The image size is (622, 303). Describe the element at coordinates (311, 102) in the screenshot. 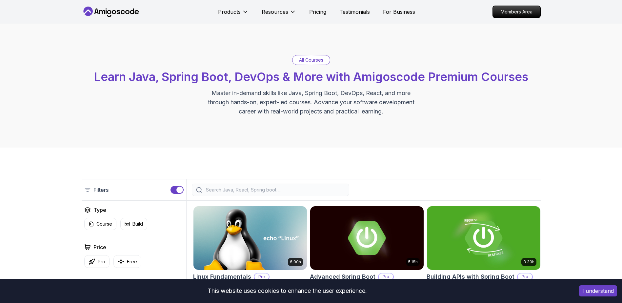

I see `p: Master in-demand skills like Java, Spring Boot, DevOps, React, and more through hands-on, expert-...` at that location.